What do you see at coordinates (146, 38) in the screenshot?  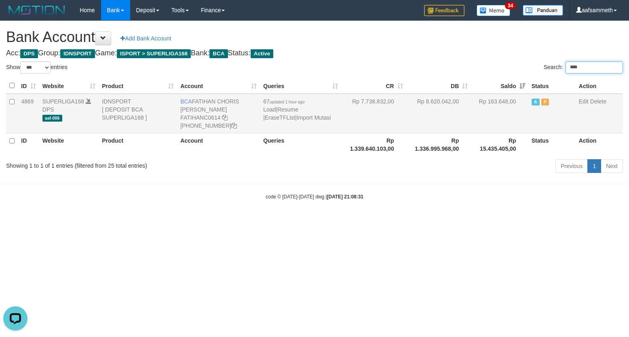 I see `a: Add Bank Account` at bounding box center [146, 38].